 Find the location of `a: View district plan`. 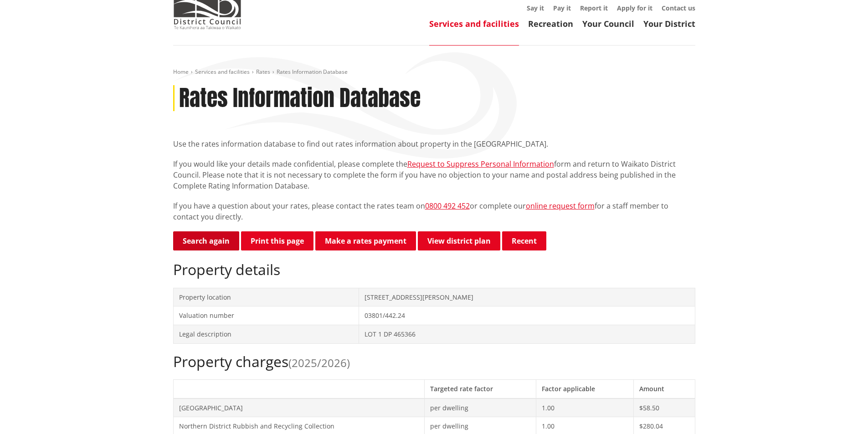

a: View district plan is located at coordinates (459, 241).